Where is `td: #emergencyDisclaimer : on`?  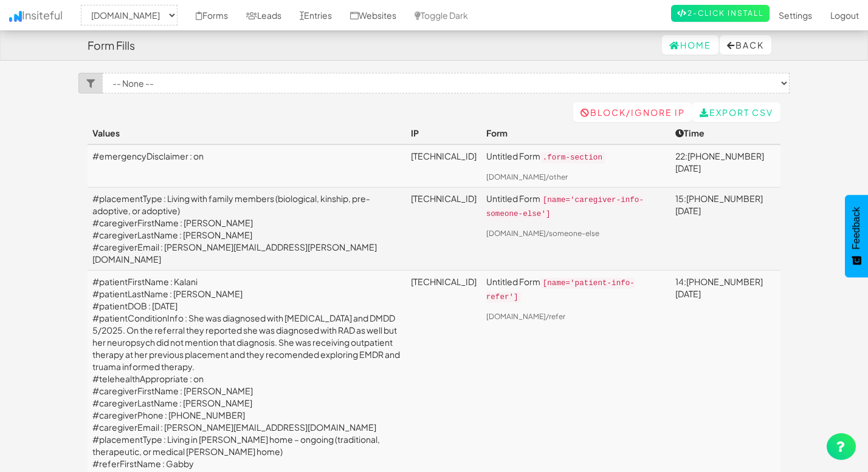
td: #emergencyDisclaimer : on is located at coordinates (247, 166).